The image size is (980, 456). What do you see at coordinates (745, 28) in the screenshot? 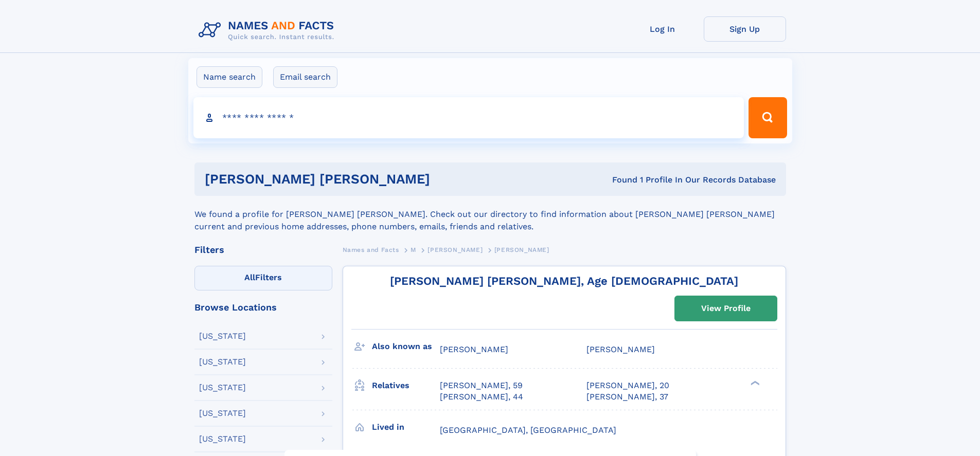
I see `a: Sign Up` at bounding box center [745, 28].